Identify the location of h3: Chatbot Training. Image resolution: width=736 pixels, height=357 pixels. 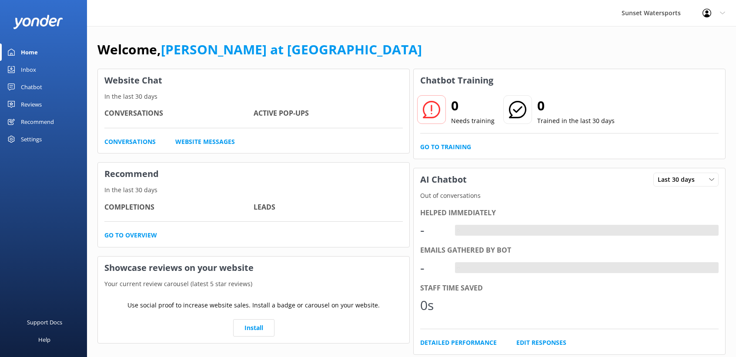
(457, 81).